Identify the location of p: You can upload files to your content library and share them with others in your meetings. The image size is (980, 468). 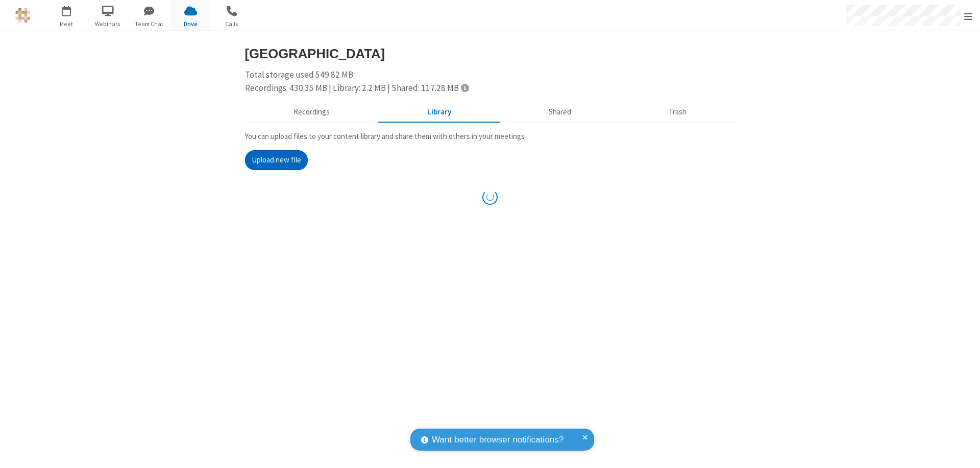
(490, 136).